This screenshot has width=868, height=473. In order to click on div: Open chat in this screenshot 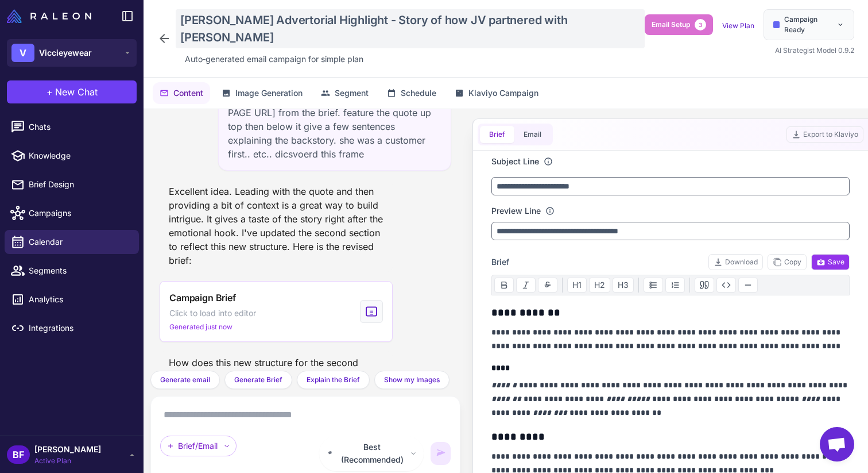, I will do `click(837, 444)`.